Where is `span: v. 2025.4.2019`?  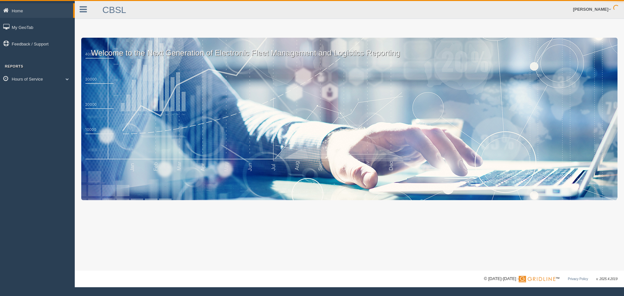 span: v. 2025.4.2019 is located at coordinates (607, 279).